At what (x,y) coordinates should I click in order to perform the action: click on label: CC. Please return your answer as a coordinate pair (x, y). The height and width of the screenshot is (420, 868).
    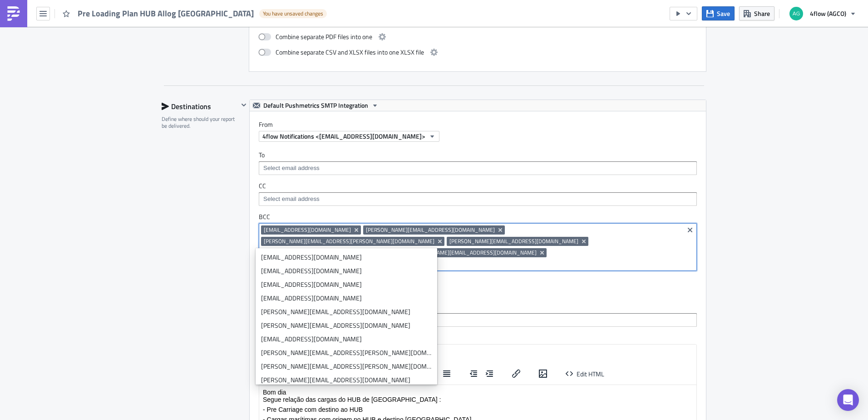
    Looking at the image, I should click on (478, 186).